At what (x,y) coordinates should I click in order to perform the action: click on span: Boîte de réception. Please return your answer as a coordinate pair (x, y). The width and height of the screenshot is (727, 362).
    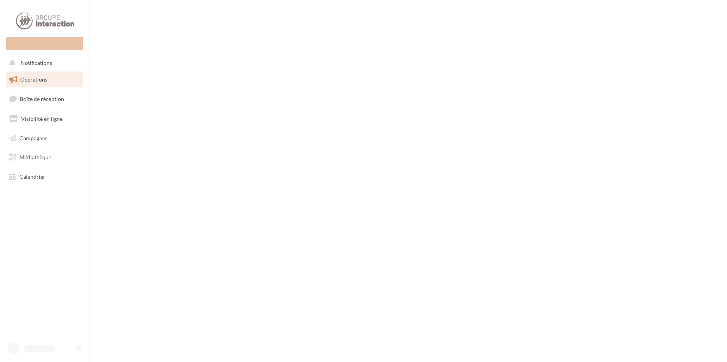
    Looking at the image, I should click on (42, 99).